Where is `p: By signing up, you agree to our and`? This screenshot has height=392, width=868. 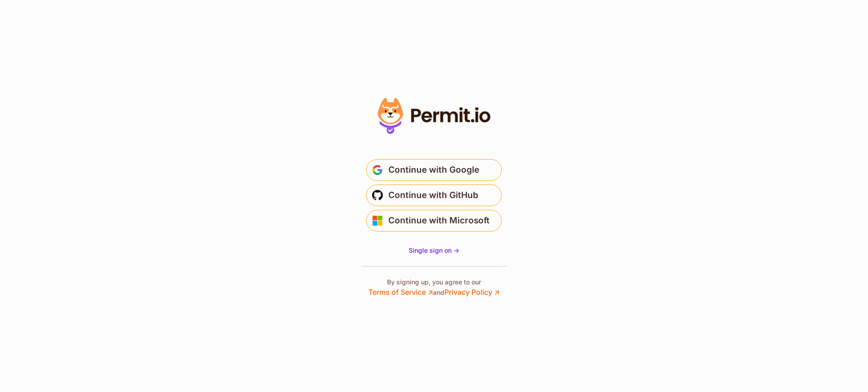 p: By signing up, you agree to our and is located at coordinates (434, 287).